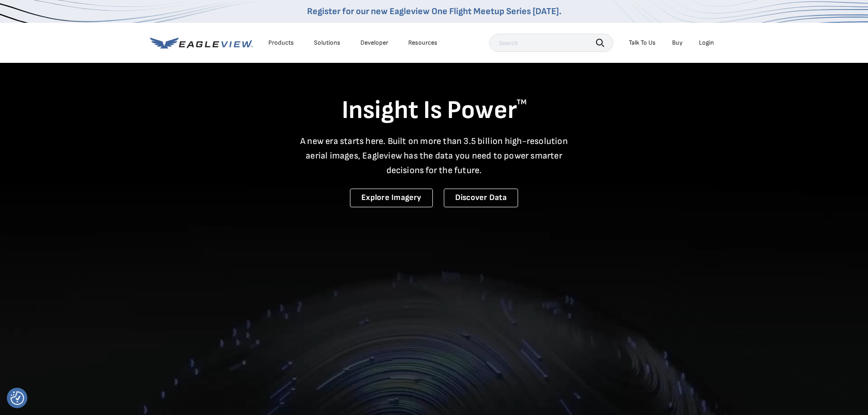 Image resolution: width=868 pixels, height=415 pixels. I want to click on input: Search, so click(551, 43).